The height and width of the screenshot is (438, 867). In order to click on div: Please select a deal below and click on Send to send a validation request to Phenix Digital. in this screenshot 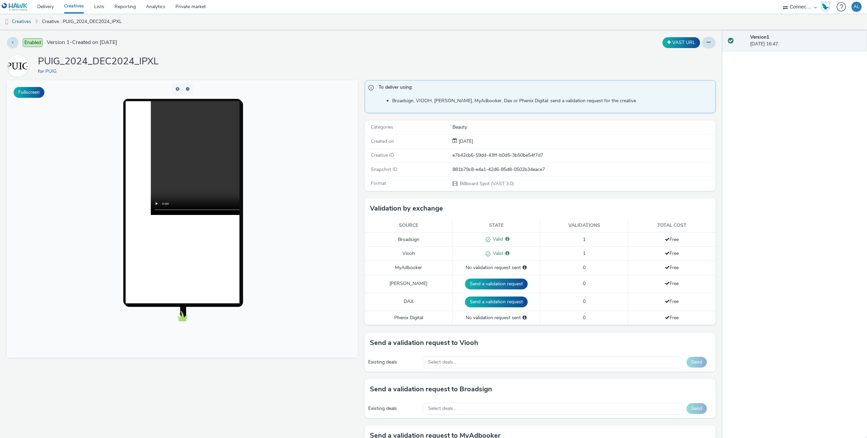, I will do `click(525, 318)`.